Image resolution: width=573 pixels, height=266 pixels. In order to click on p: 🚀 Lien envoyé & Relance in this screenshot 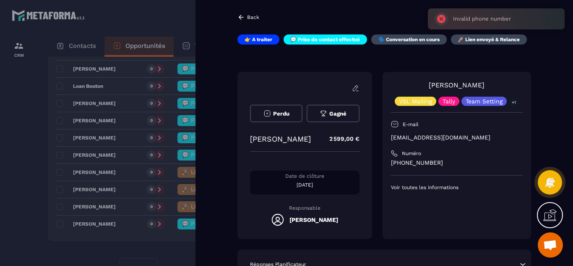, I will do `click(489, 39)`.